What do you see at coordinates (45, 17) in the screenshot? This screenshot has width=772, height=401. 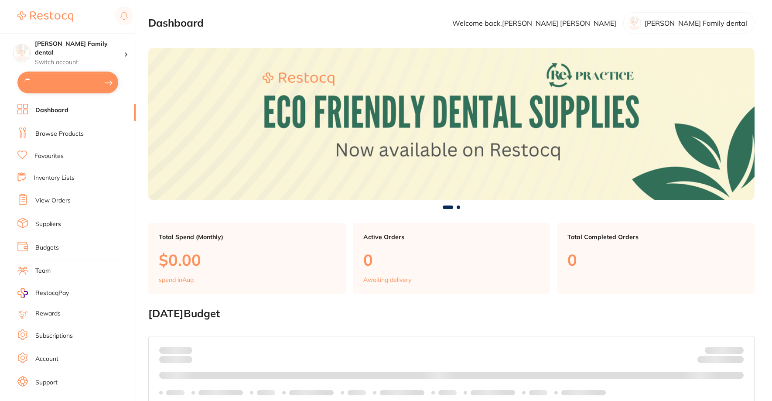 I see `img: Restocq Logo` at bounding box center [45, 17].